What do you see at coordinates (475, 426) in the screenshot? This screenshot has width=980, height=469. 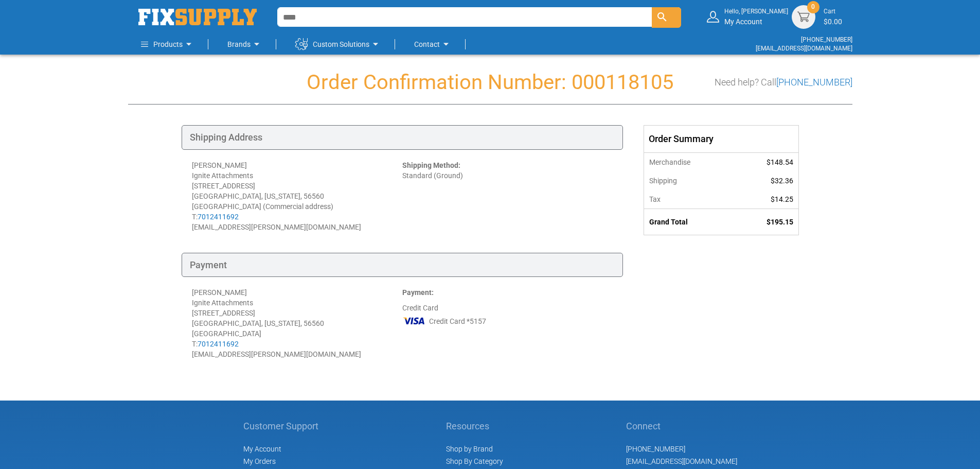 I see `h5: Resources` at bounding box center [475, 426].